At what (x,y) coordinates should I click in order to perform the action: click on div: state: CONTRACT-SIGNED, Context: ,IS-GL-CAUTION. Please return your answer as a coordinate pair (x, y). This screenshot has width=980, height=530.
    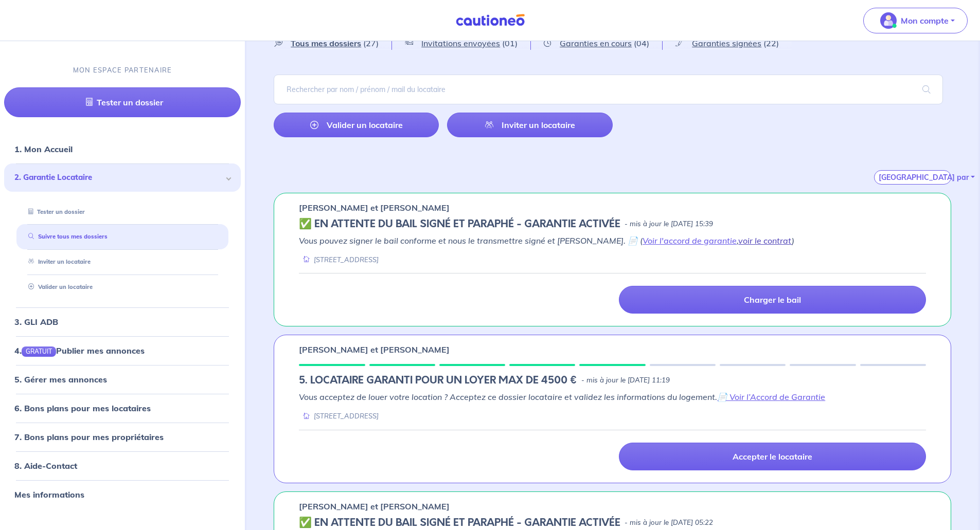
    Looking at the image, I should click on (612, 523).